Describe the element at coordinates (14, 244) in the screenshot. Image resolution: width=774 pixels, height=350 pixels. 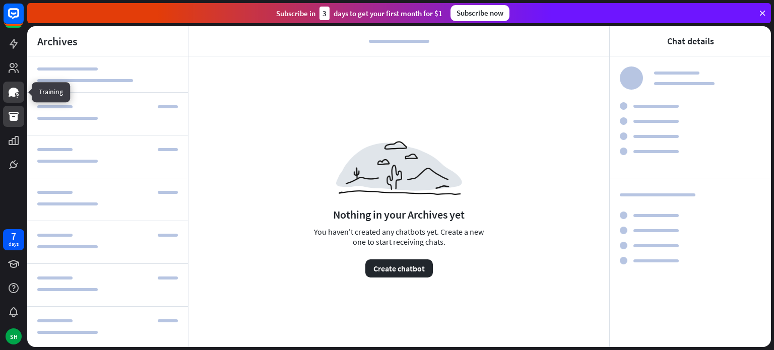
I see `div: days` at that location.